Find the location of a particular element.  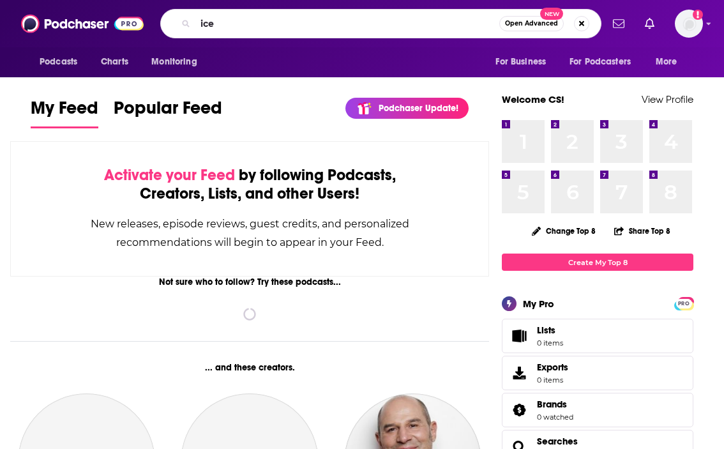

div: My Pro is located at coordinates (538, 303).